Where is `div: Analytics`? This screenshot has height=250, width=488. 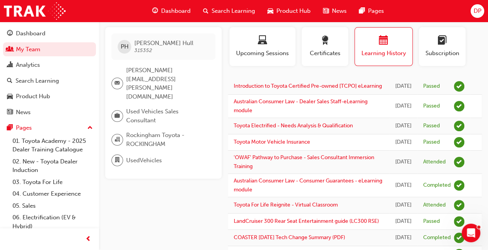
div: Analytics is located at coordinates (28, 65).